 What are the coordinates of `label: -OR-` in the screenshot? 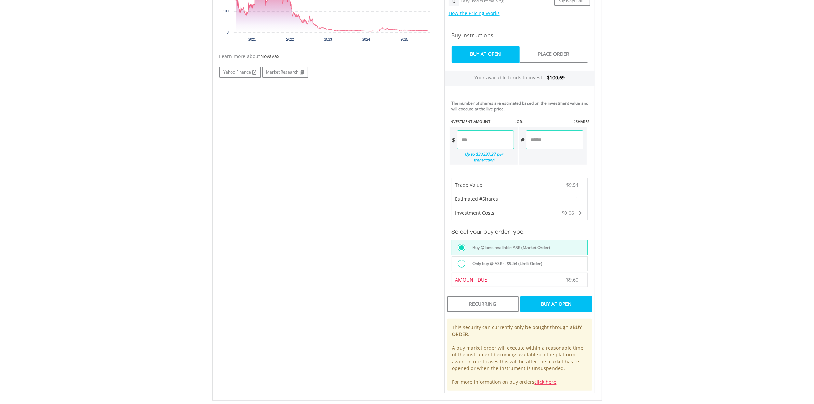 It's located at (519, 122).